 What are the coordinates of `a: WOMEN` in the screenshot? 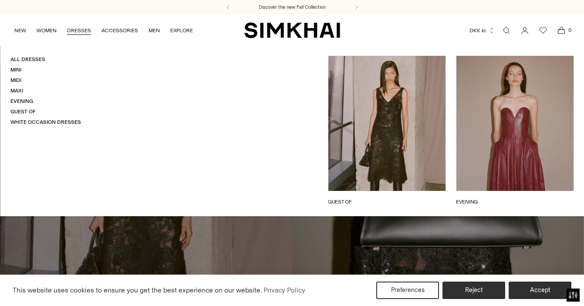 It's located at (47, 31).